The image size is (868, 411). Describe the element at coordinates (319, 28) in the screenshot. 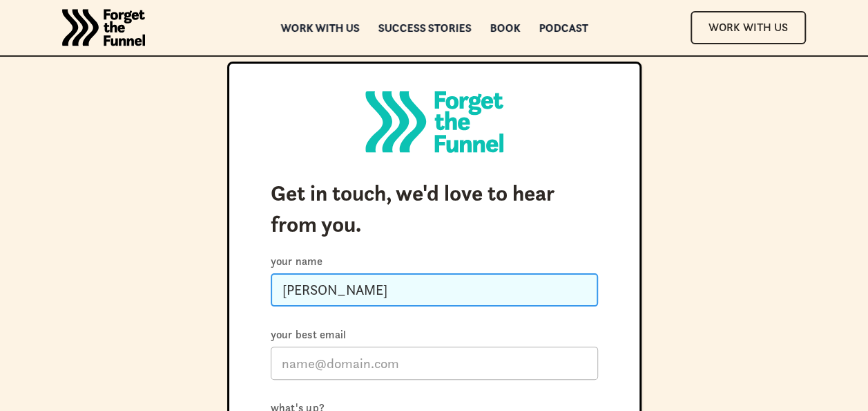

I see `a: Work with us` at that location.